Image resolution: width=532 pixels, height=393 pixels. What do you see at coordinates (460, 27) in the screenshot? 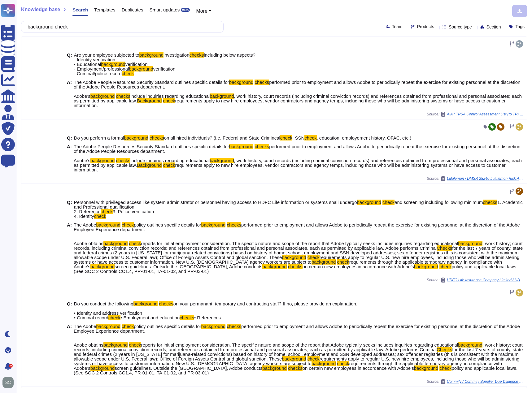
I see `span: Source type` at bounding box center [460, 27].